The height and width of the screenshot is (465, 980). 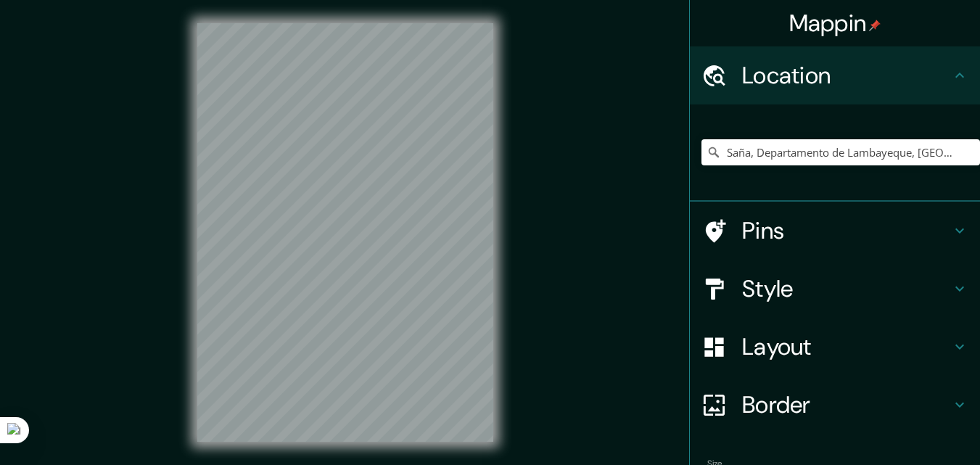 I want to click on div: Layout, so click(x=835, y=347).